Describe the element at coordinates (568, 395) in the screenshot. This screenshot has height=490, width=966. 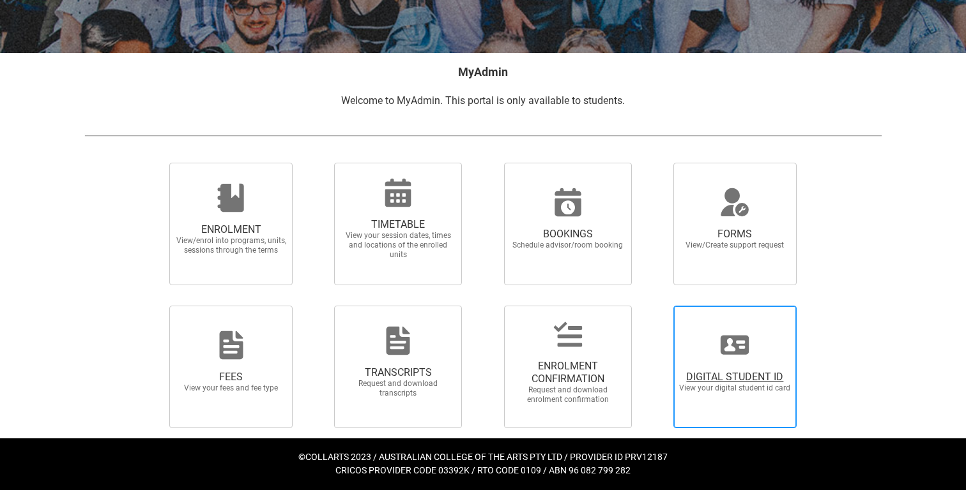
I see `span: Request and download enrolment confirmation` at that location.